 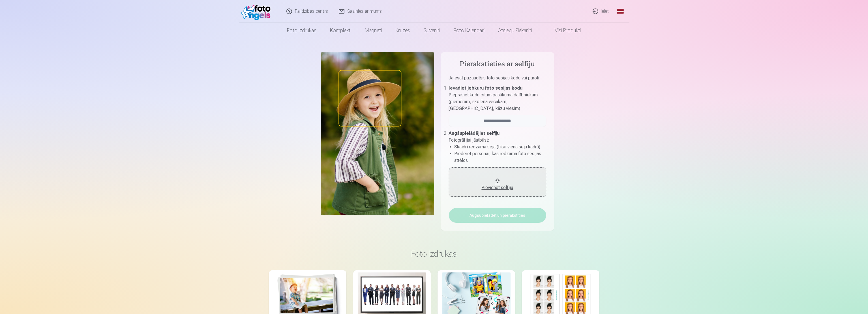 What do you see at coordinates (501, 157) in the screenshot?
I see `li: Piederēt personai, kas redzama foto sesijas attēlos` at bounding box center [501, 157].